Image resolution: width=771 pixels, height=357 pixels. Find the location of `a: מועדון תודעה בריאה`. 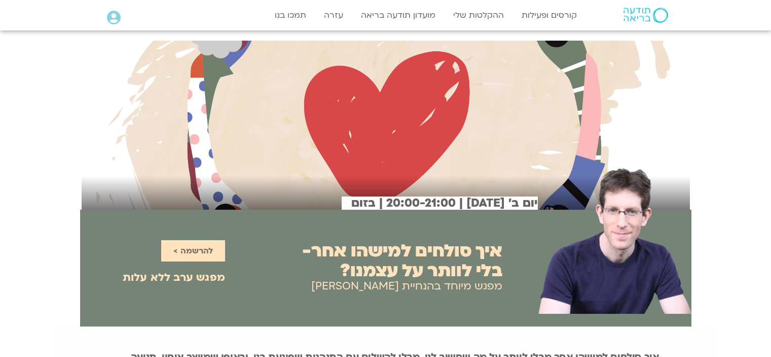

a: מועדון תודעה בריאה is located at coordinates (398, 15).